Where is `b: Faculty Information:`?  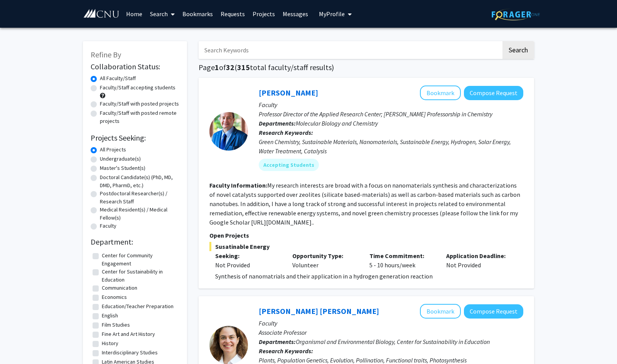
b: Faculty Information: is located at coordinates (239, 185).